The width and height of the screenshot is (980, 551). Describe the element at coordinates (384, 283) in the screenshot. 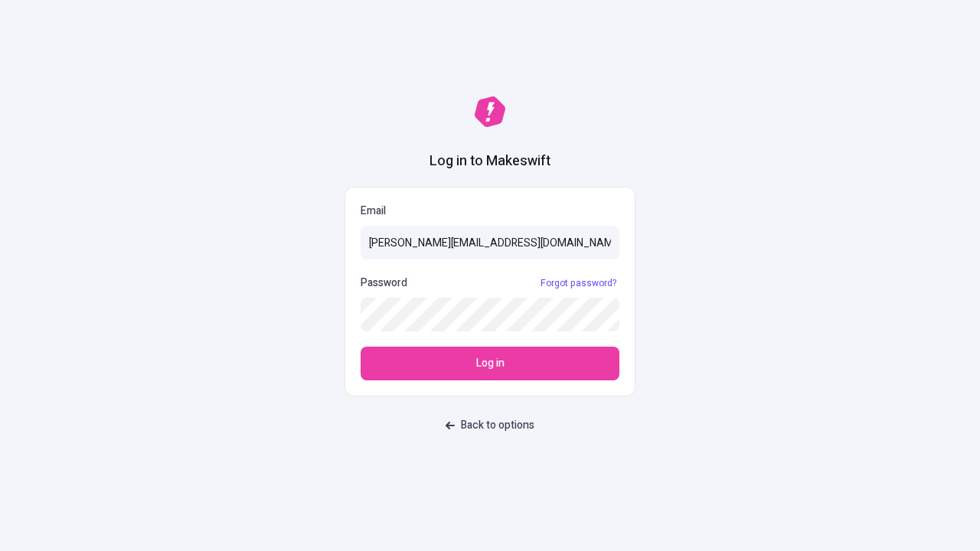

I see `p: Password` at that location.